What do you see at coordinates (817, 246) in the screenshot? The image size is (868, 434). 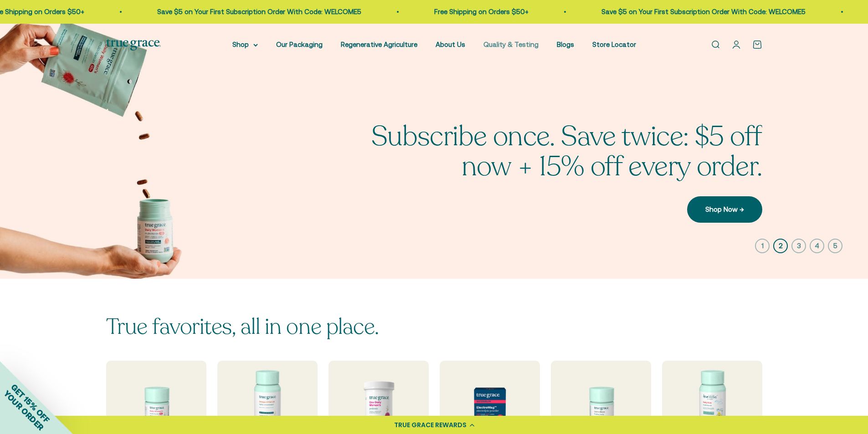 I see `button: 4` at bounding box center [817, 246].